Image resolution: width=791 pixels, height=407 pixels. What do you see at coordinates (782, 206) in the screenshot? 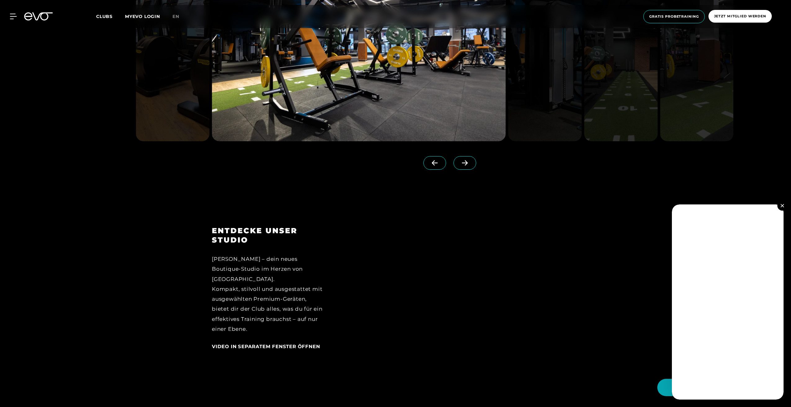
I see `img: close.svg` at bounding box center [782, 206].